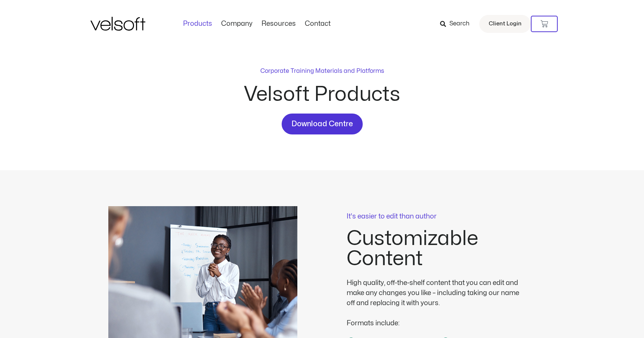  I want to click on a: ProductsMenu Toggle, so click(198, 24).